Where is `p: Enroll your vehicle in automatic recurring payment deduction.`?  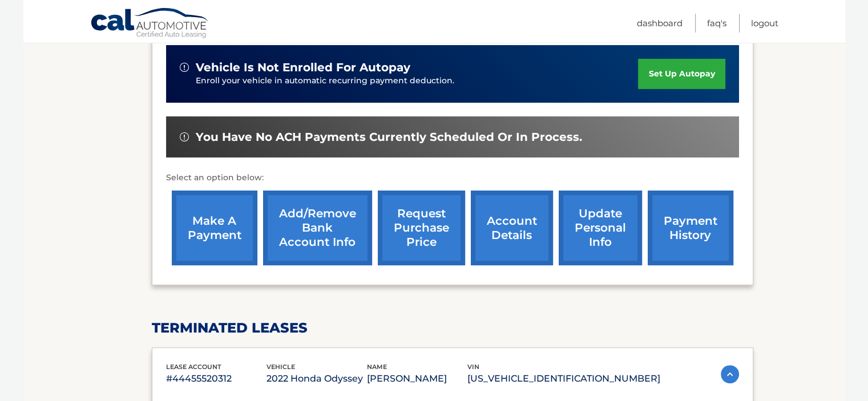 p: Enroll your vehicle in automatic recurring payment deduction. is located at coordinates (417, 81).